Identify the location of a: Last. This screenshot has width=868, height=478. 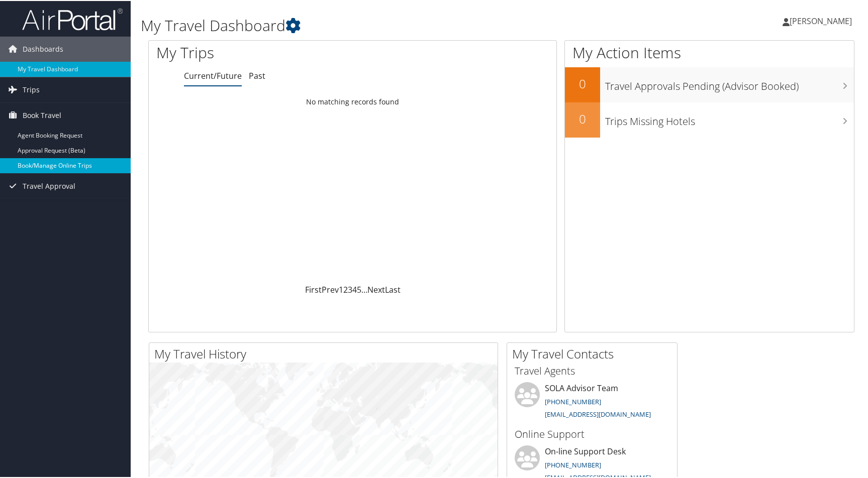
(392, 289).